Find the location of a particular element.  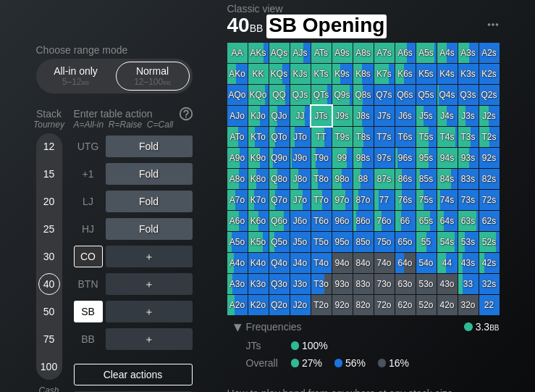

span: Frequencies is located at coordinates (273, 327).